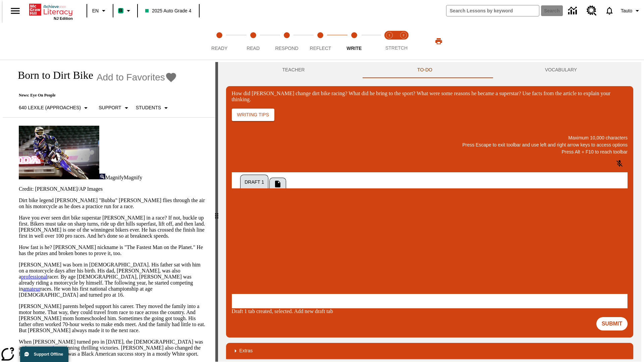 This screenshot has height=362, width=644. I want to click on span: Read, so click(253, 48).